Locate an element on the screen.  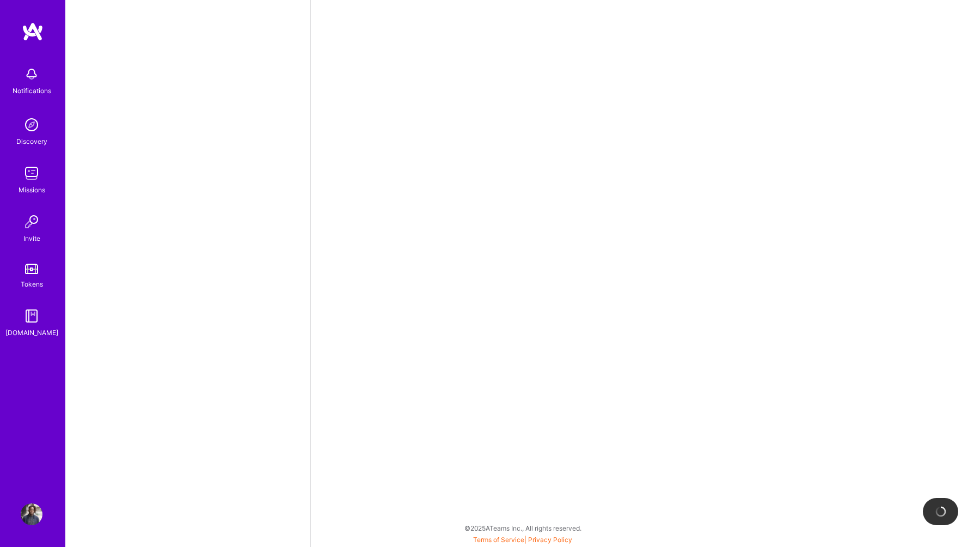
div: Missions is located at coordinates (31, 190).